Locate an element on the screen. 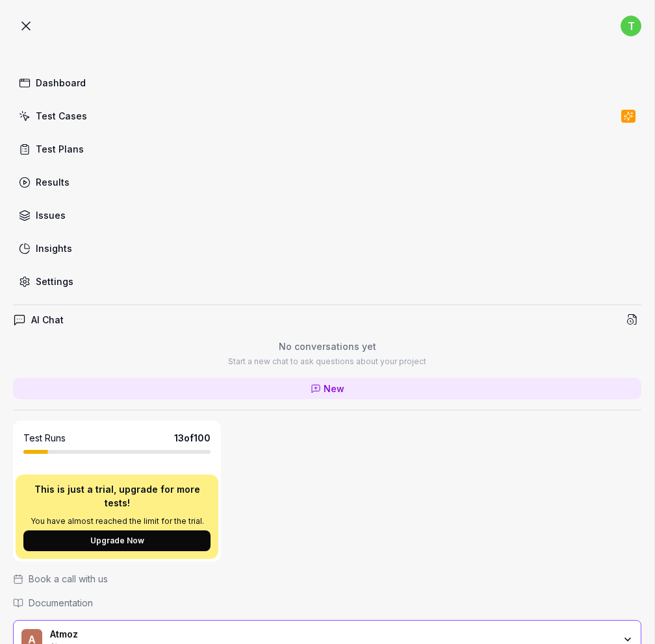 This screenshot has height=644, width=655. div: Insights is located at coordinates (54, 249).